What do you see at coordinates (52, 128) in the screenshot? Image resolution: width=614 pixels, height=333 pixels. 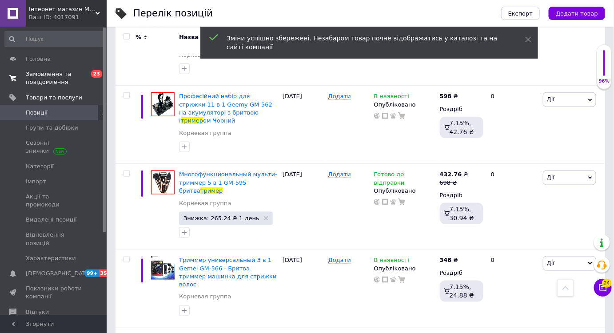 I see `span: Групи та добірки` at bounding box center [52, 128].